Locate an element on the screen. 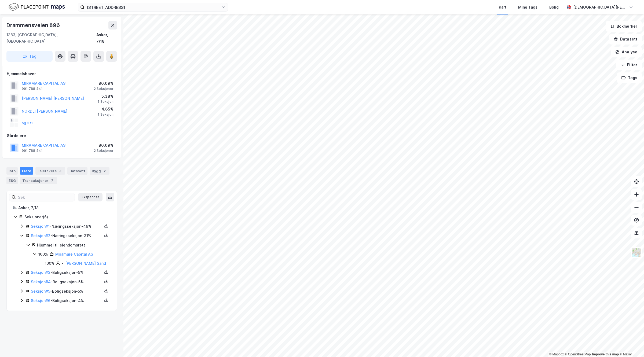  div: ESG is located at coordinates (12, 181).